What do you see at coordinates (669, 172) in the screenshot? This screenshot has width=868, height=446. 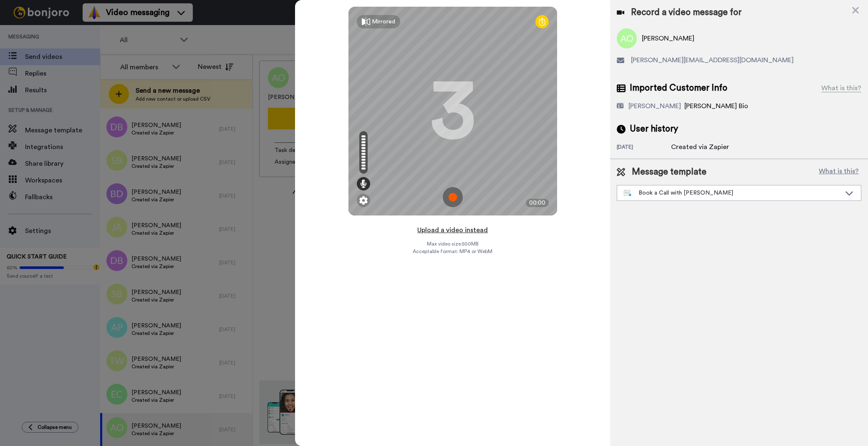 I see `span: Message template` at bounding box center [669, 172].